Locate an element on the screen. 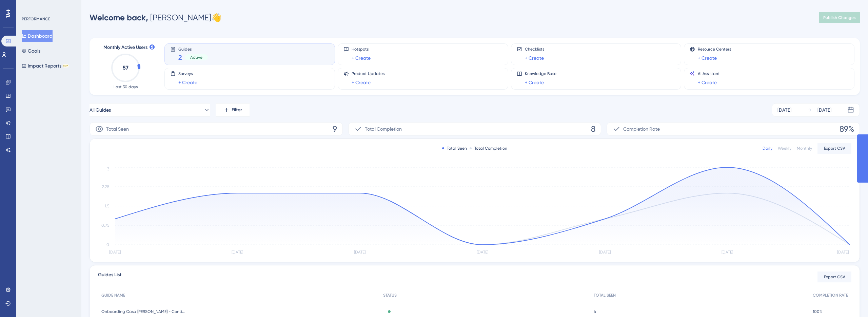 Image resolution: width=868 pixels, height=317 pixels. span: 9 is located at coordinates (335, 129).